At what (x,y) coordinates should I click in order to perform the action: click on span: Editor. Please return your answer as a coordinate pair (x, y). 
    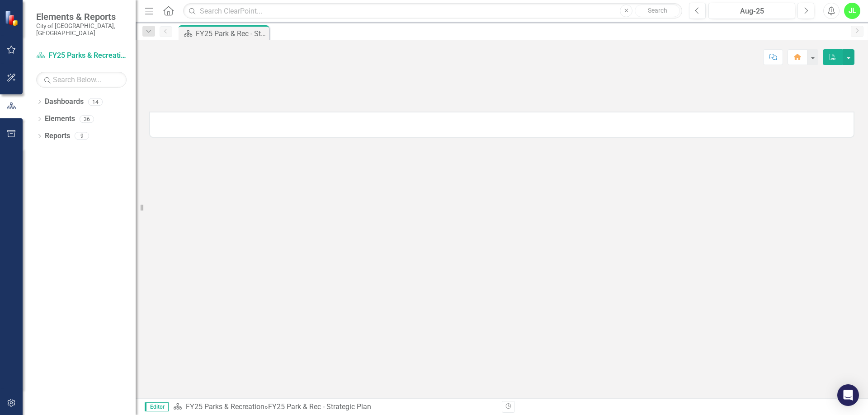
    Looking at the image, I should click on (156, 407).